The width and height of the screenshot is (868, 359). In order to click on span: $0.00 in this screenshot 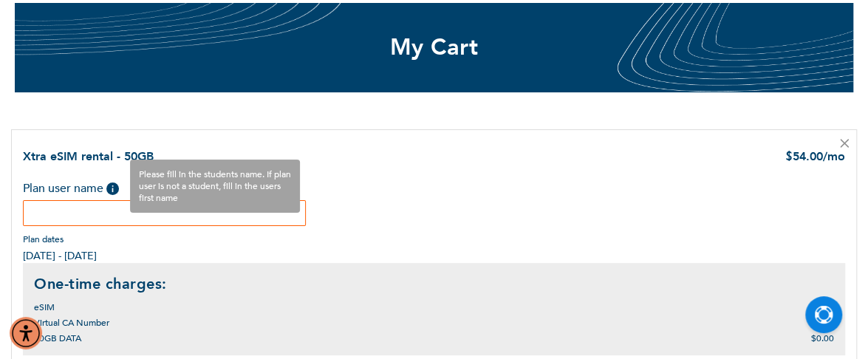, I will do `click(822, 338)`.